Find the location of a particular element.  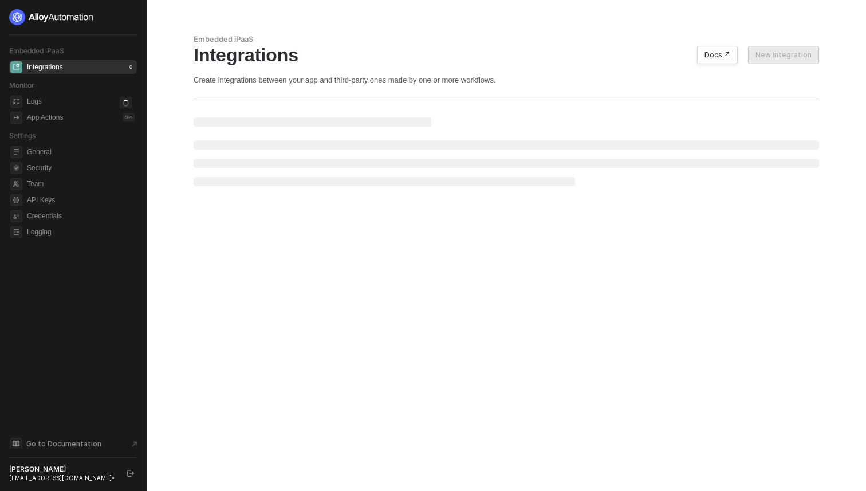

span: Security is located at coordinates (81, 168).